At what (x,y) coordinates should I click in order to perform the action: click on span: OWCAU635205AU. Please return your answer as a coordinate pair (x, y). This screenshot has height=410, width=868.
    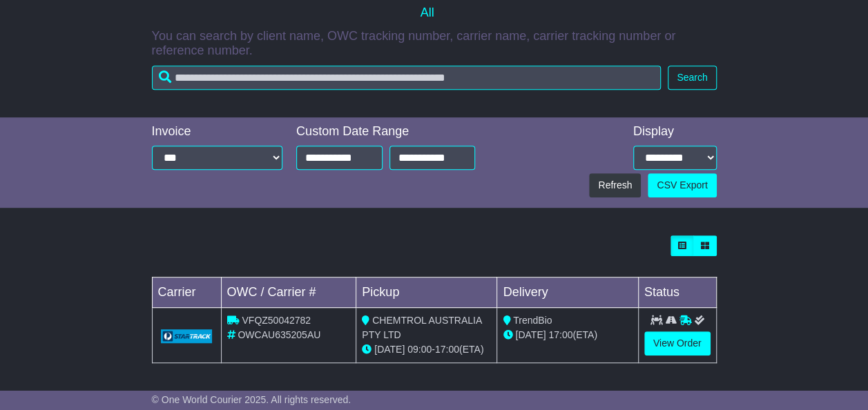
    Looking at the image, I should click on (279, 335).